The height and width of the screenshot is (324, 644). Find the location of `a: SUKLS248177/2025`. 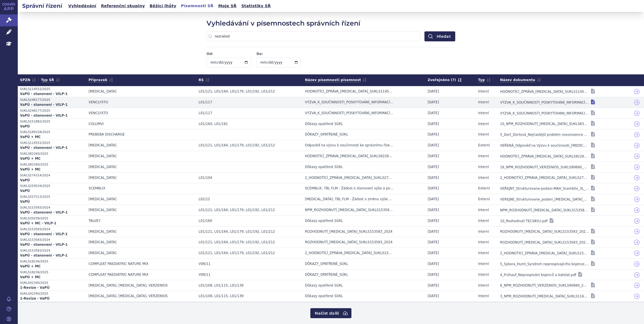

a: SUKLS248177/2025 is located at coordinates (52, 110).